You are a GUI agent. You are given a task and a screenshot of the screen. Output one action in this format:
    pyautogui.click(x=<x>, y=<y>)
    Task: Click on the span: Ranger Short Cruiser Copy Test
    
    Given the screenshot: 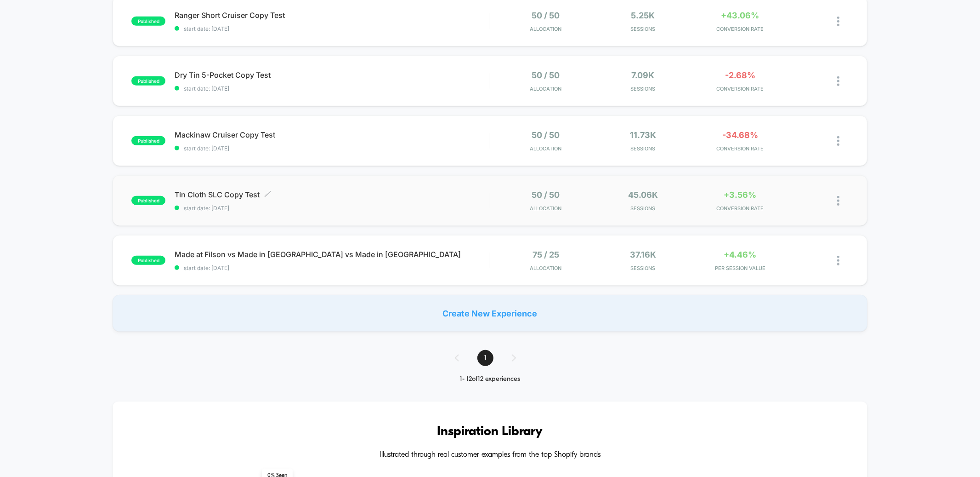 What is the action you would take?
    pyautogui.click(x=332, y=15)
    